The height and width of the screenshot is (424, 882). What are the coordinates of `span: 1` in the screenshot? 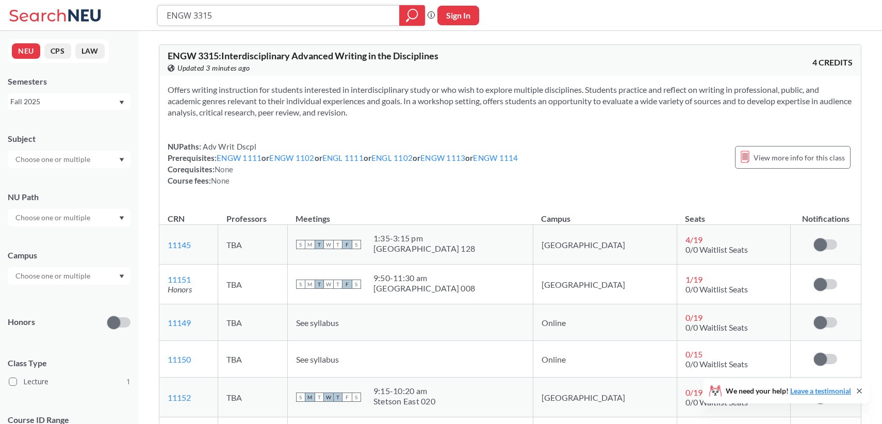 It's located at (128, 382).